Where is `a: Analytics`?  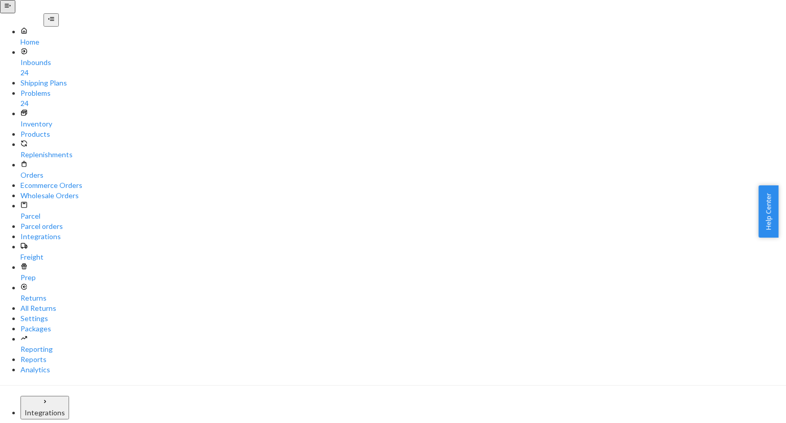 a: Analytics is located at coordinates (403, 369).